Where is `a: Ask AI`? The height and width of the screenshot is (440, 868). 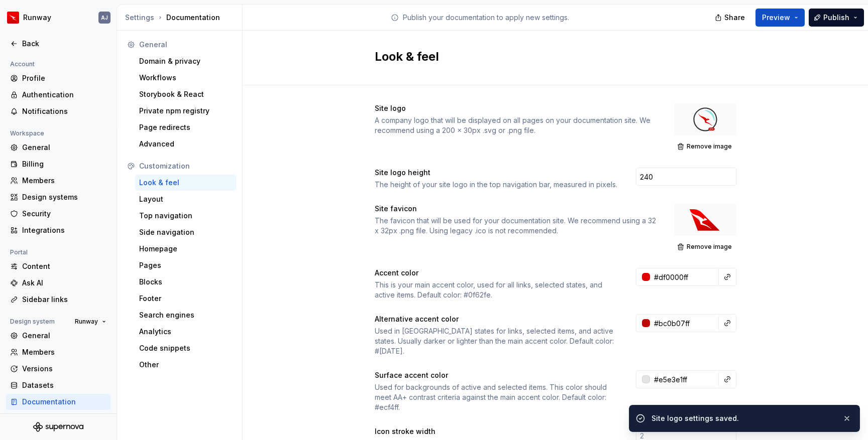
a: Ask AI is located at coordinates (58, 283).